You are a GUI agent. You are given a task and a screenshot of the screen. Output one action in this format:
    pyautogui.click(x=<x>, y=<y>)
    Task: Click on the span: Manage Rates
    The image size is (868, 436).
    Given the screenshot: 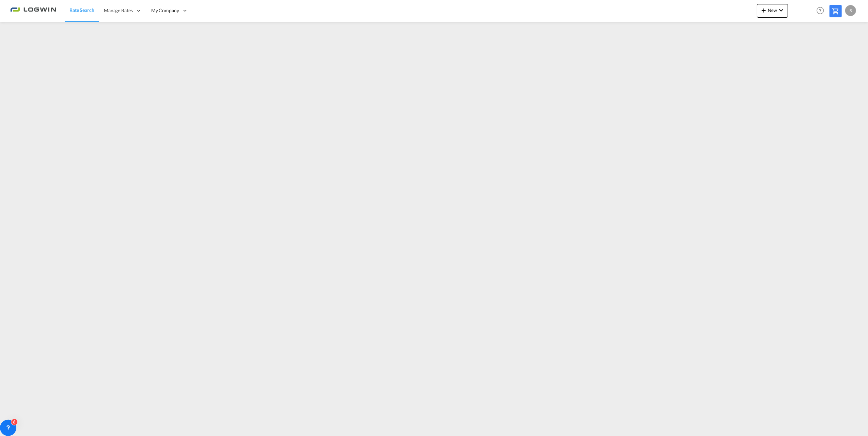 What is the action you would take?
    pyautogui.click(x=118, y=10)
    